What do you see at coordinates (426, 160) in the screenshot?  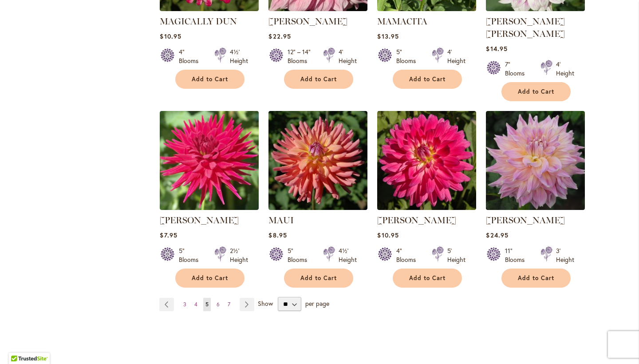 I see `img: MELISSA M` at bounding box center [426, 160].